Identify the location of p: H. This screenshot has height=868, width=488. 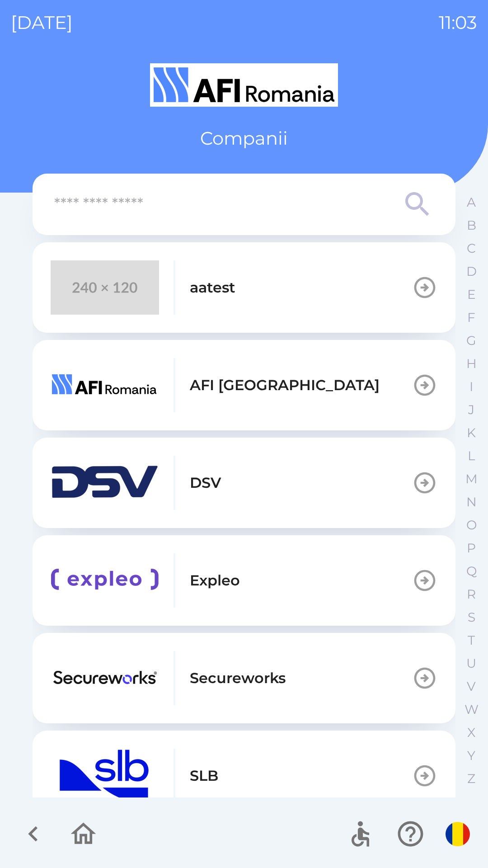
(471, 364).